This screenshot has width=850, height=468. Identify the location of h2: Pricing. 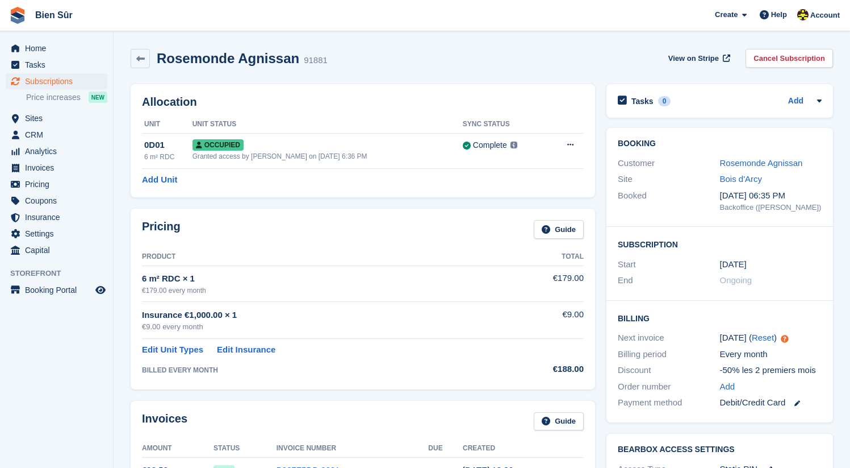
(161, 229).